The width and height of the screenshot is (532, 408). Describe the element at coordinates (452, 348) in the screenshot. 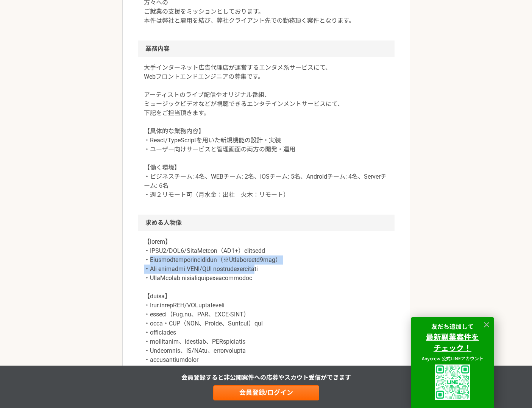

I see `strong: チェック！` at that location.